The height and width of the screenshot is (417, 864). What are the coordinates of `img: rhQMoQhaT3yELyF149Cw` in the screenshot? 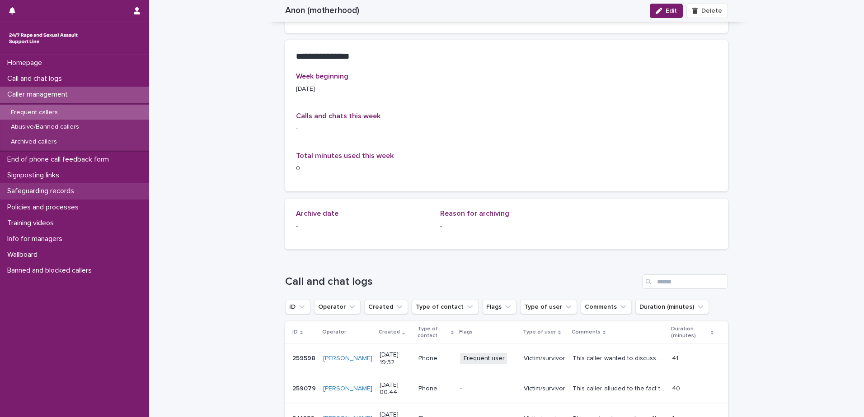 It's located at (43, 38).